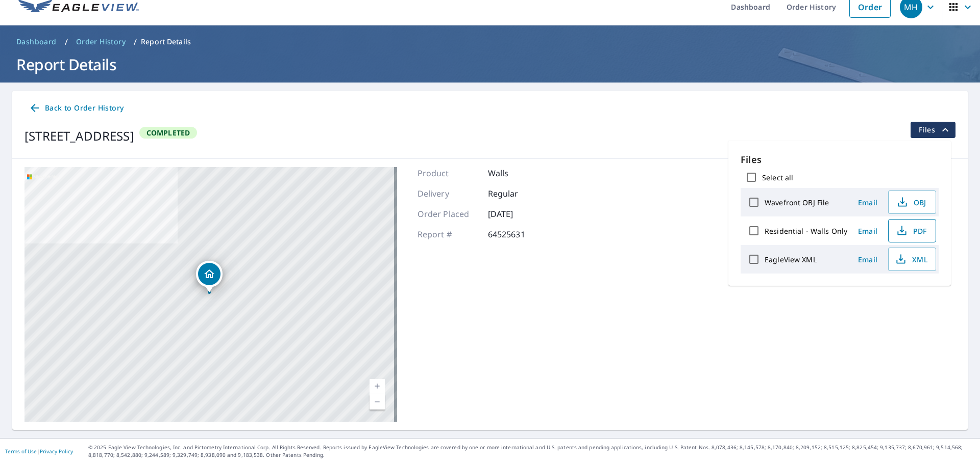 The width and height of the screenshot is (980, 464). What do you see at coordinates (36, 41) in the screenshot?
I see `span: Dashboard` at bounding box center [36, 41].